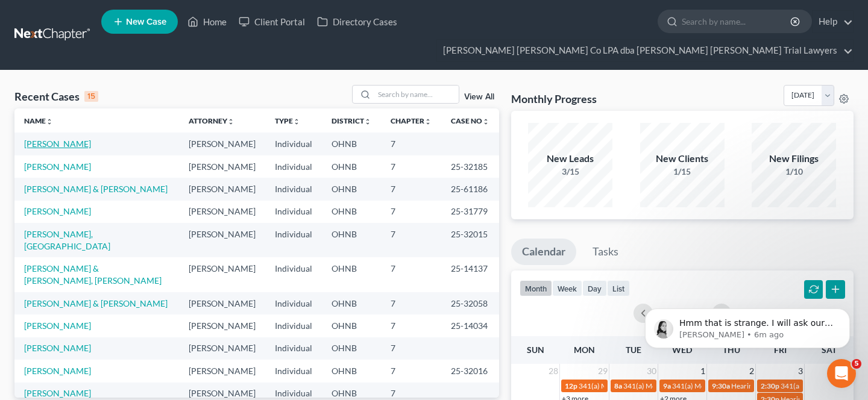 The image size is (868, 400). What do you see at coordinates (411, 121) in the screenshot?
I see `a: Chapterunfold_more` at bounding box center [411, 121].